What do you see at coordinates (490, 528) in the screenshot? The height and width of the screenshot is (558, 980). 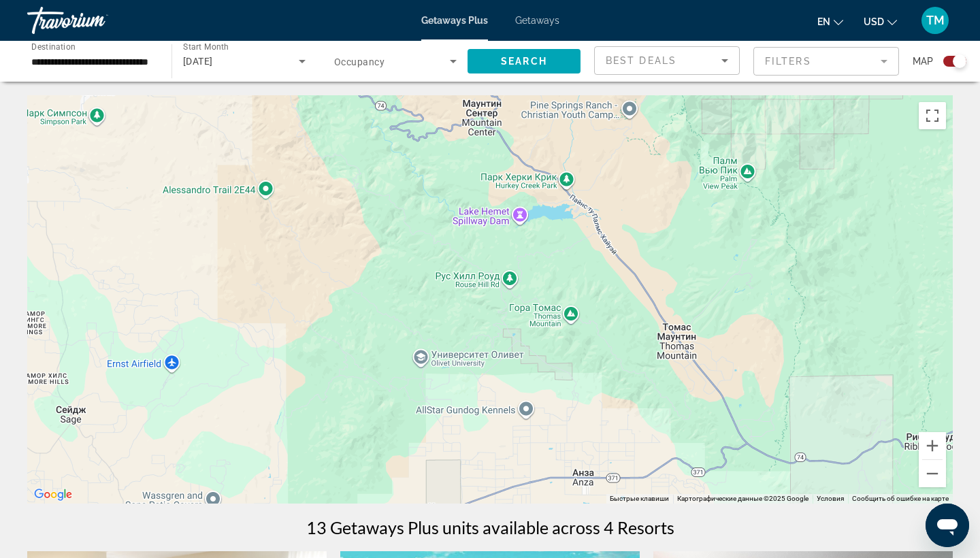 I see `h1: 13 Getaways Plus units available across 4 Resorts` at bounding box center [490, 528].